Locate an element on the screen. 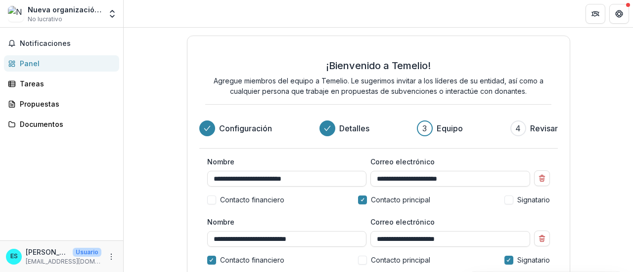 This screenshot has height=272, width=633. font: Documentos is located at coordinates (42, 124).